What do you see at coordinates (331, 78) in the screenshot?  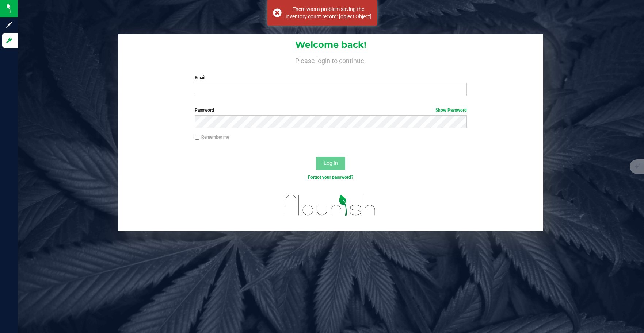 I see `label: Email` at bounding box center [331, 78].